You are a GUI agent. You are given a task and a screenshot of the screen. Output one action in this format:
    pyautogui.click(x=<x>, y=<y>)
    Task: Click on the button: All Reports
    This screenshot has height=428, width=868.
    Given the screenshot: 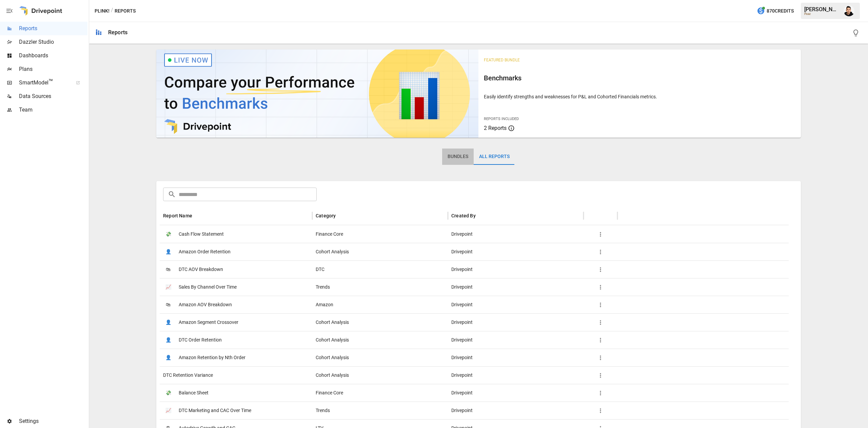 What is the action you would take?
    pyautogui.click(x=495, y=157)
    